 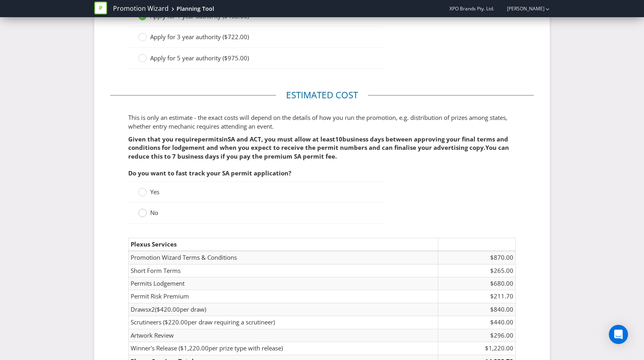 What do you see at coordinates (147, 322) in the screenshot?
I see `span: Scrutineers (` at bounding box center [147, 322].